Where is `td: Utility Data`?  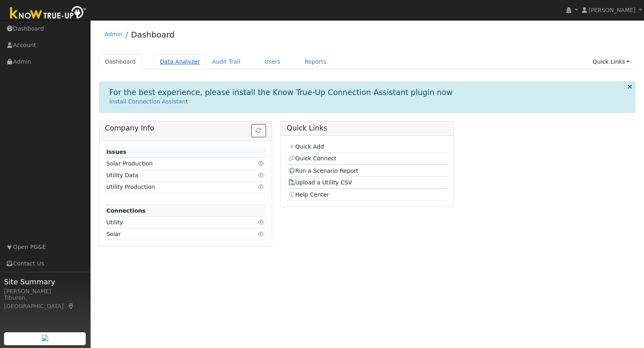 td: Utility Data is located at coordinates (173, 175).